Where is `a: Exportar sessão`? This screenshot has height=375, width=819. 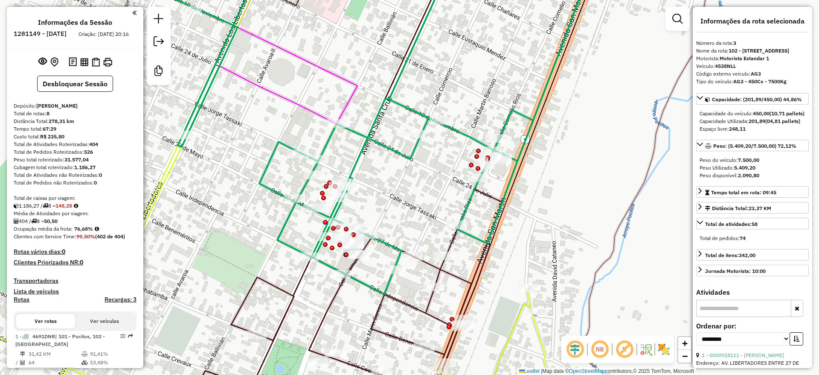
a: Exportar sessão is located at coordinates (159, 42).